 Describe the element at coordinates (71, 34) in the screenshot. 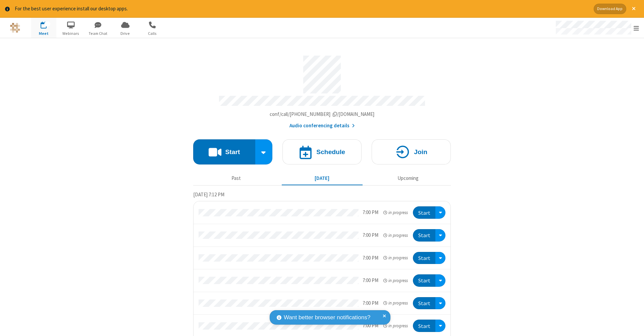

I see `span: Webinars` at that location.